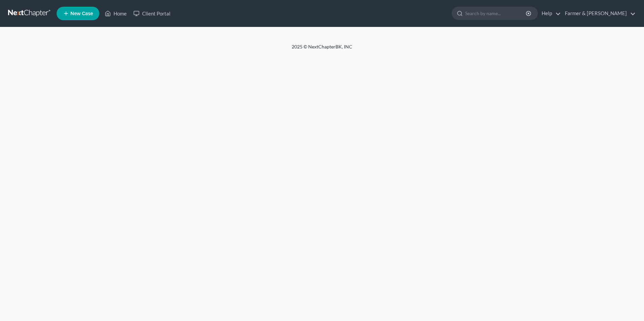 This screenshot has height=321, width=644. Describe the element at coordinates (496, 13) in the screenshot. I see `input: Search by name...` at that location.